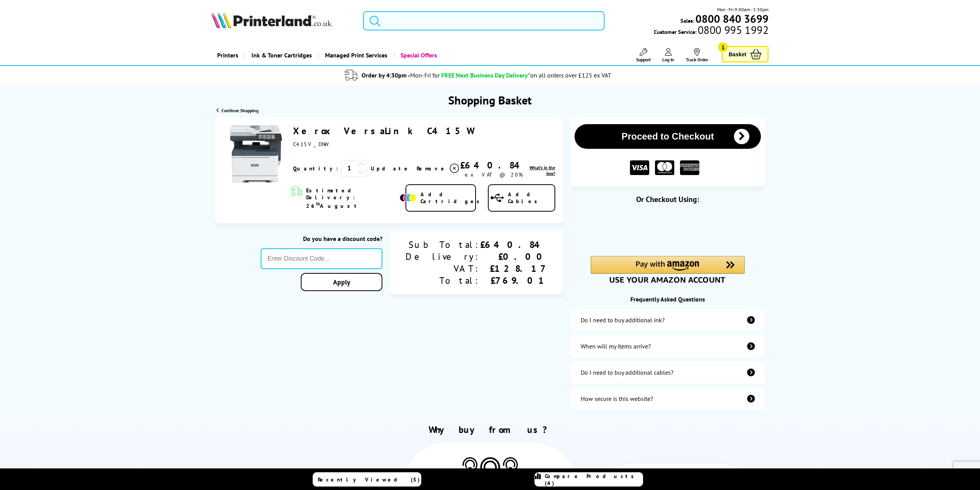 This screenshot has height=490, width=980. Describe the element at coordinates (711, 31) in the screenshot. I see `span: Customer Service:` at that location.